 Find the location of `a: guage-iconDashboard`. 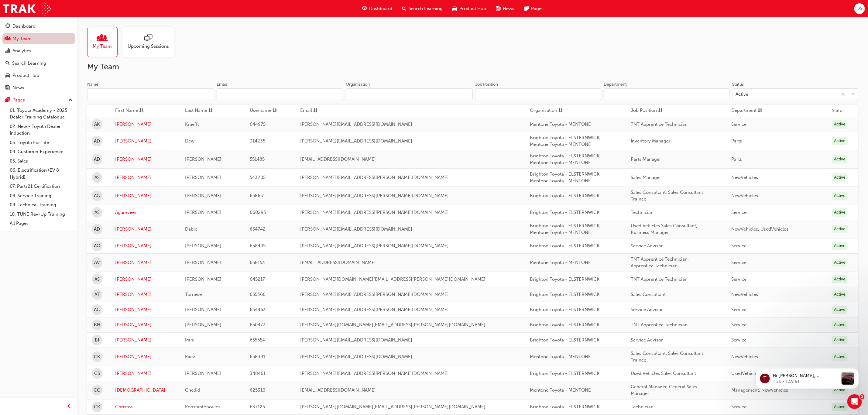

a: guage-iconDashboard is located at coordinates (377, 8).